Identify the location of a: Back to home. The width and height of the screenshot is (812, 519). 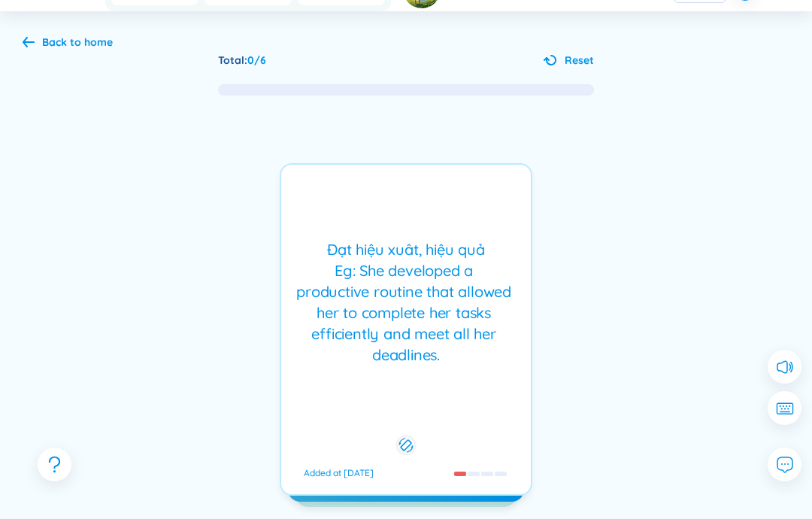
(67, 44).